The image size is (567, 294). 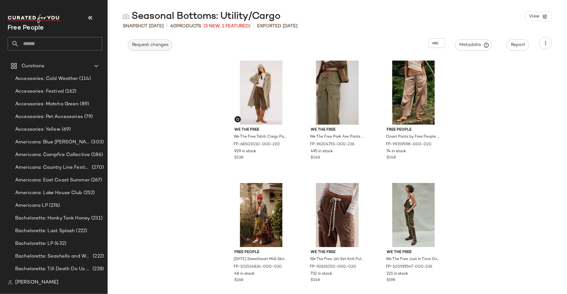 What do you see at coordinates (413, 137) in the screenshot?
I see `span: Onset Pants by Free People in Brown, Size: XL` at bounding box center [413, 137].